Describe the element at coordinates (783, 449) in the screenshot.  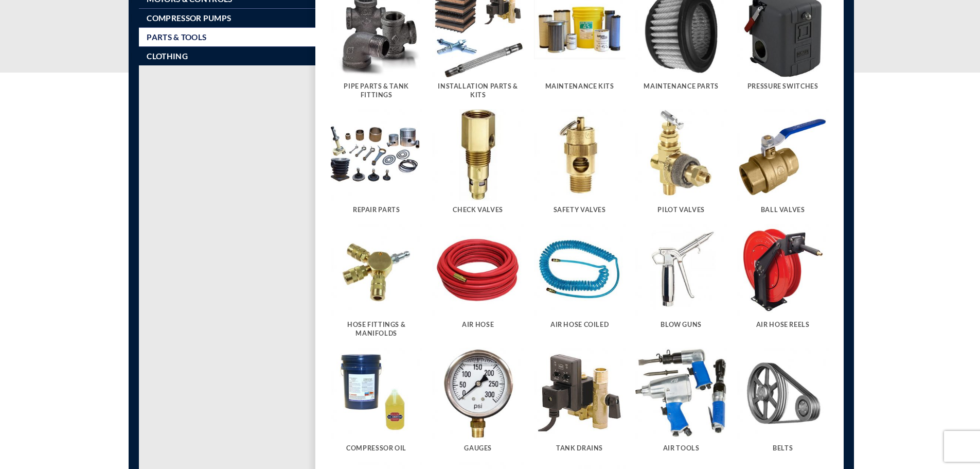
I see `h5: Belts` at that location.